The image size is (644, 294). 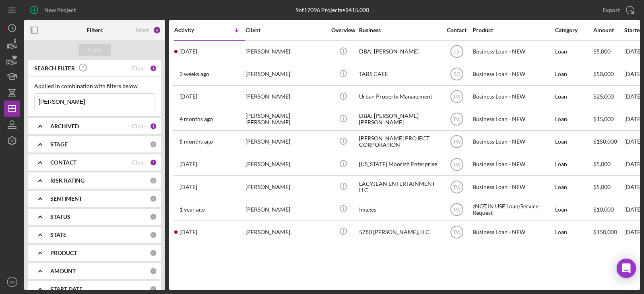 What do you see at coordinates (66, 289) in the screenshot?
I see `b: START DATE` at bounding box center [66, 289].